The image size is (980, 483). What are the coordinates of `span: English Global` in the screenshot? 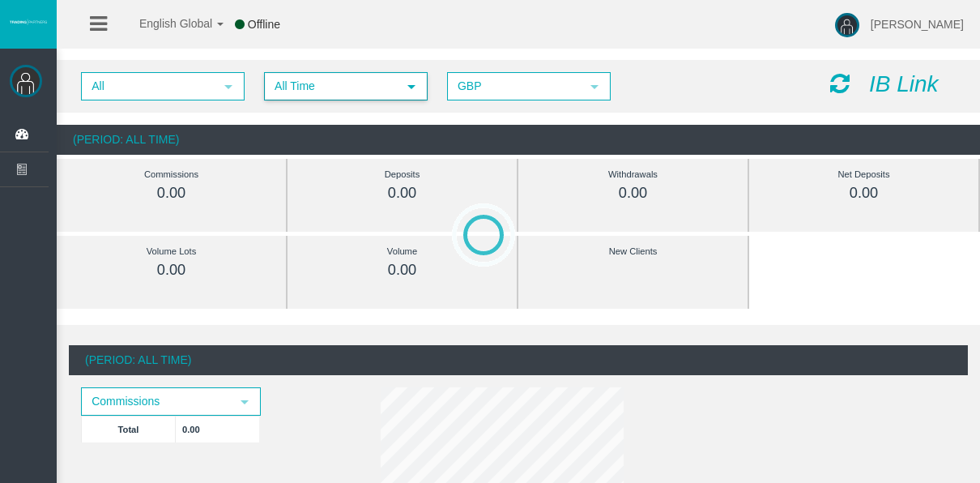 It's located at (165, 23).